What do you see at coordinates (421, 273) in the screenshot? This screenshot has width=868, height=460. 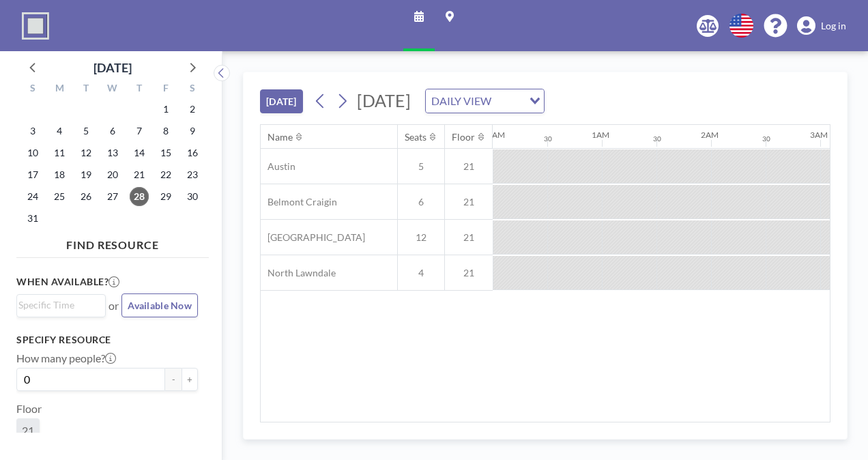 I see `span: 4` at bounding box center [421, 273].